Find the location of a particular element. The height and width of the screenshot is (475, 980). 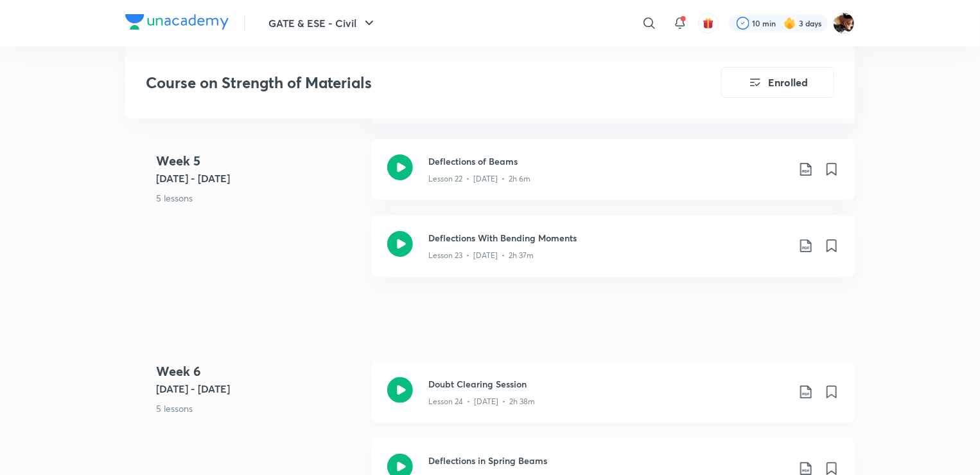

h4: Week 6 is located at coordinates (259, 371).